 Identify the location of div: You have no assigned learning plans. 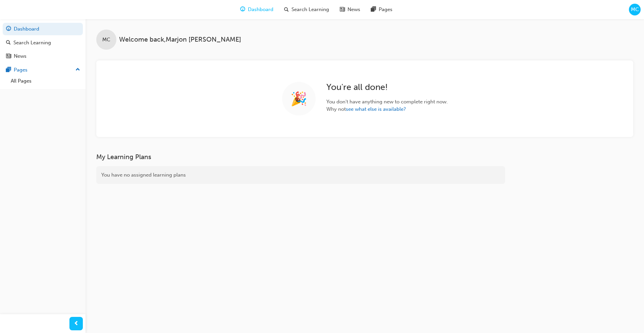
(301, 175).